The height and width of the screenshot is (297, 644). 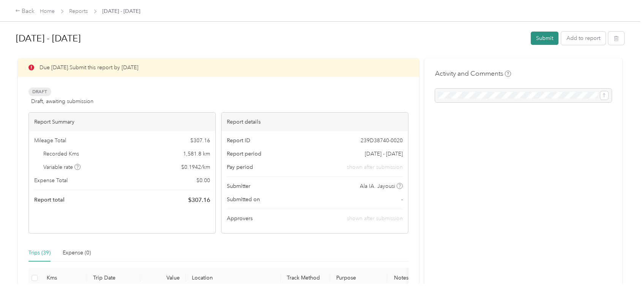 What do you see at coordinates (243, 199) in the screenshot?
I see `span: Submitted on` at bounding box center [243, 199].